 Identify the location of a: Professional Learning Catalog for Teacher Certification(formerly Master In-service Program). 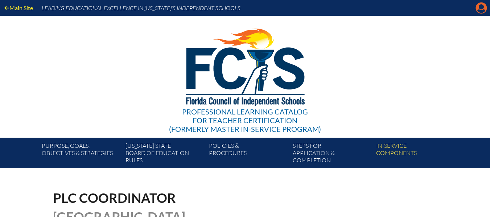
(245, 75).